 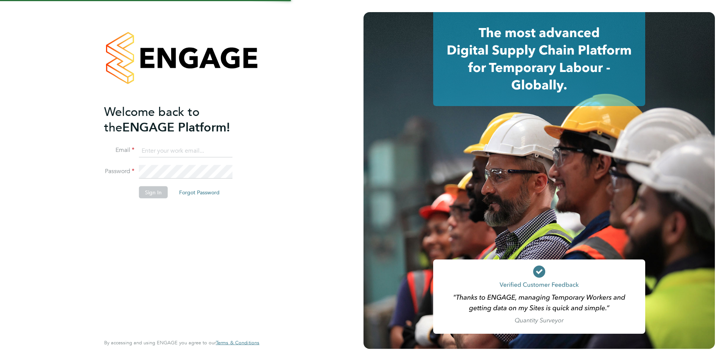 What do you see at coordinates (152, 119) in the screenshot?
I see `span: Welcome back to the` at bounding box center [152, 119].